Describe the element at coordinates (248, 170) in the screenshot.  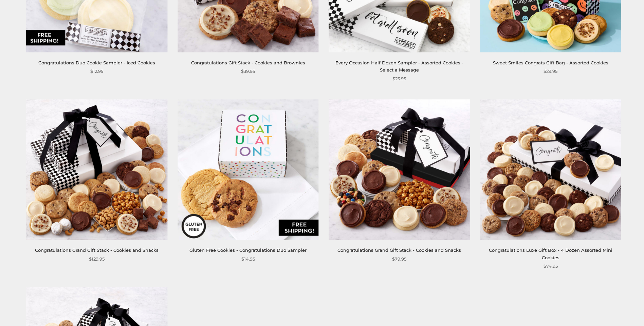
I see `img: Gluten Free Cookies - Congratulations Duo Sampler` at that location.